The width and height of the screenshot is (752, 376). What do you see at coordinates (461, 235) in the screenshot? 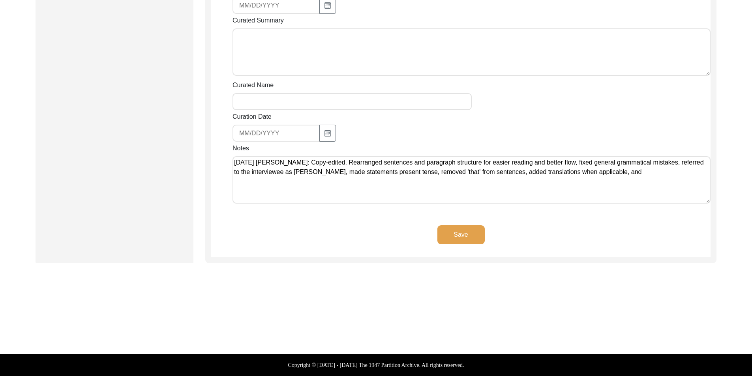
I see `button: Save` at bounding box center [461, 235].